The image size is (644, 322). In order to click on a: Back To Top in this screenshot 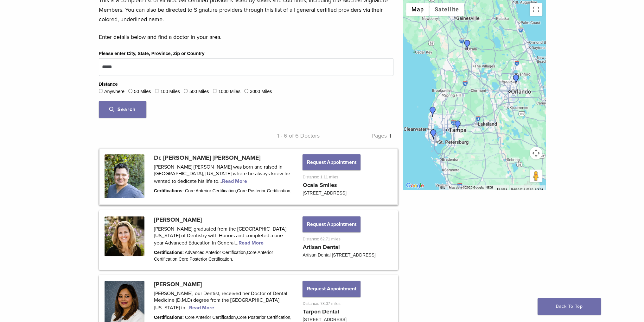, I will do `click(569, 307)`.